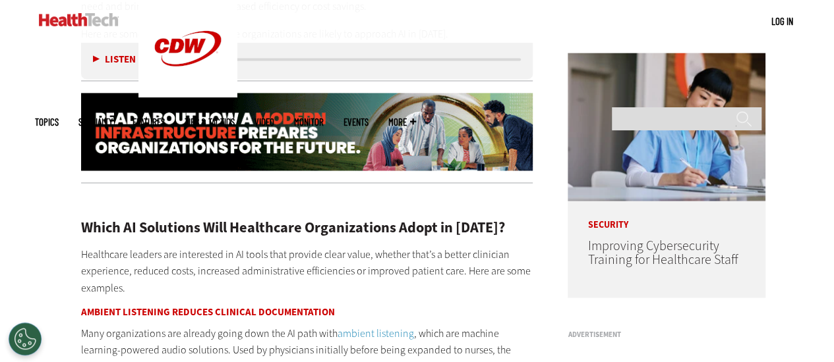  Describe the element at coordinates (25, 339) in the screenshot. I see `div: Cookies Settings` at that location.